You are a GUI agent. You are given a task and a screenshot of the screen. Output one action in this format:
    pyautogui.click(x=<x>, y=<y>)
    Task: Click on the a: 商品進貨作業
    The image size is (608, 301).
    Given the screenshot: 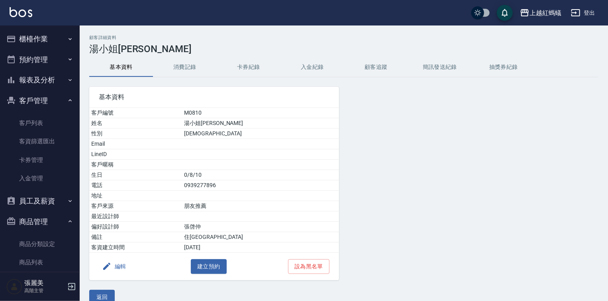 What is the action you would take?
    pyautogui.click(x=40, y=282)
    